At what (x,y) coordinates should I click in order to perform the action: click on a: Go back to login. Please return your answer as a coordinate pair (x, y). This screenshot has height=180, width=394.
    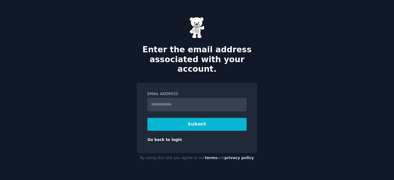
    Looking at the image, I should click on (165, 140).